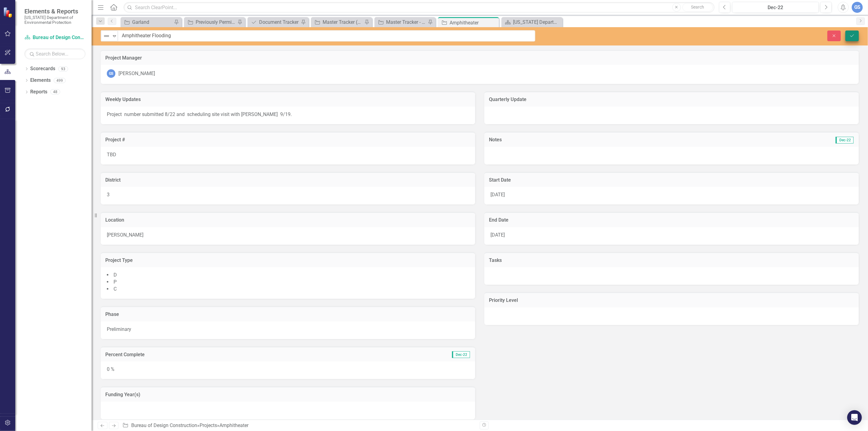 Image resolution: width=868 pixels, height=431 pixels. What do you see at coordinates (115, 289) in the screenshot?
I see `span: C` at bounding box center [115, 289].